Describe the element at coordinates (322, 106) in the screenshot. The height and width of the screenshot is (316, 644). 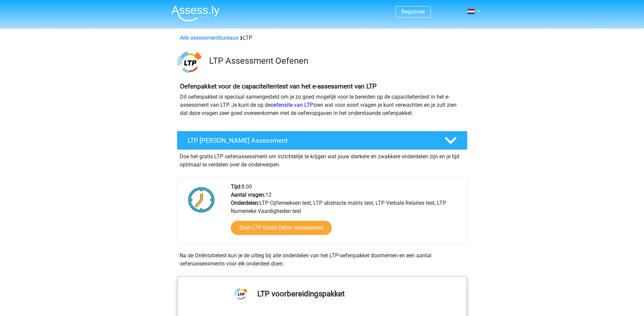
I see `p: Dit oefenpakket is speciaal samengesteld om je zo goed mogelijk voor te bereiden op de capaciteit...` at that location.